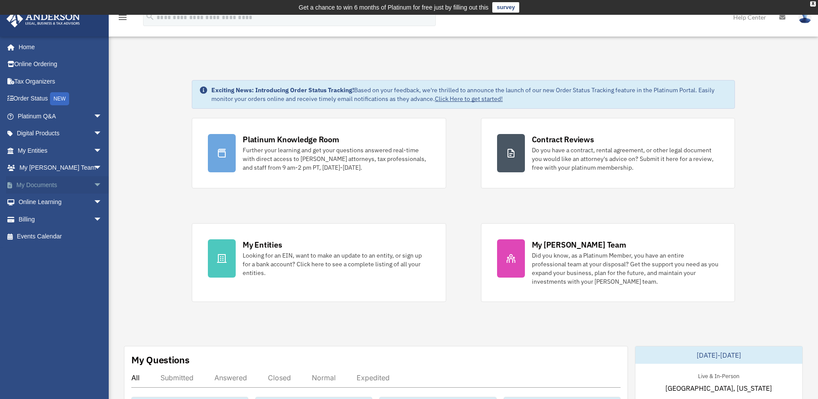 This screenshot has width=818, height=399. I want to click on a: My Documentsarrow_drop_down, so click(60, 185).